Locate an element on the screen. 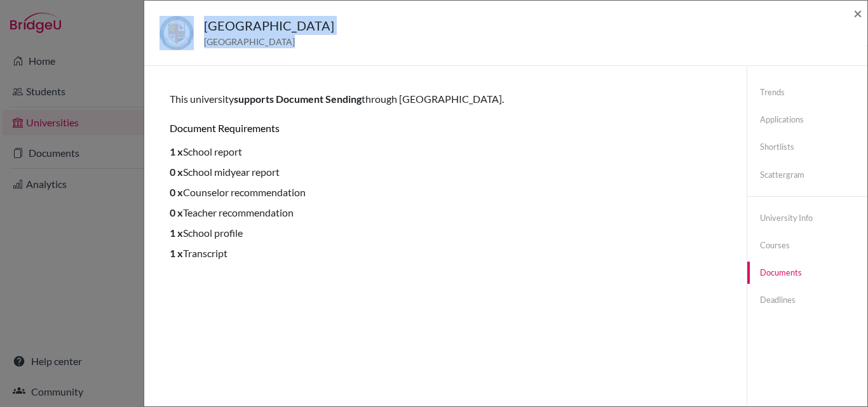 Image resolution: width=868 pixels, height=407 pixels. li: Transcript is located at coordinates (445, 254).